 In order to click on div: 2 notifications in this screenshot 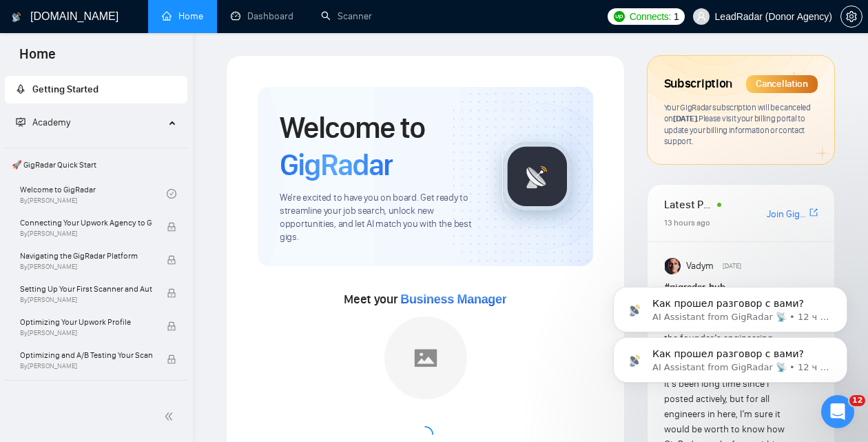, I will do `click(138, 103)`.